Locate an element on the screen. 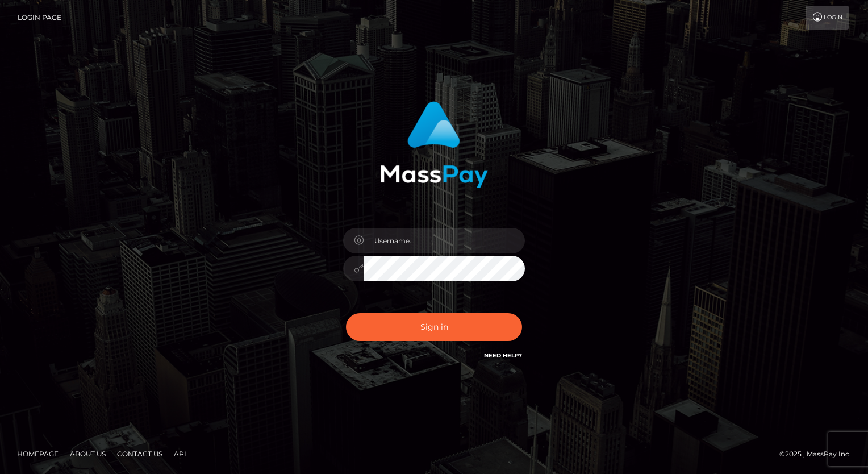  a: Login is located at coordinates (827, 18).